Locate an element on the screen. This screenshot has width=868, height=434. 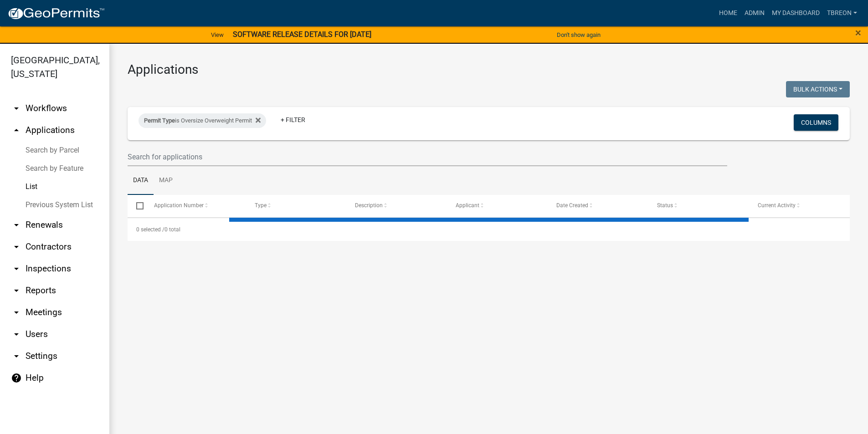
span: Date Created is located at coordinates (572, 205).